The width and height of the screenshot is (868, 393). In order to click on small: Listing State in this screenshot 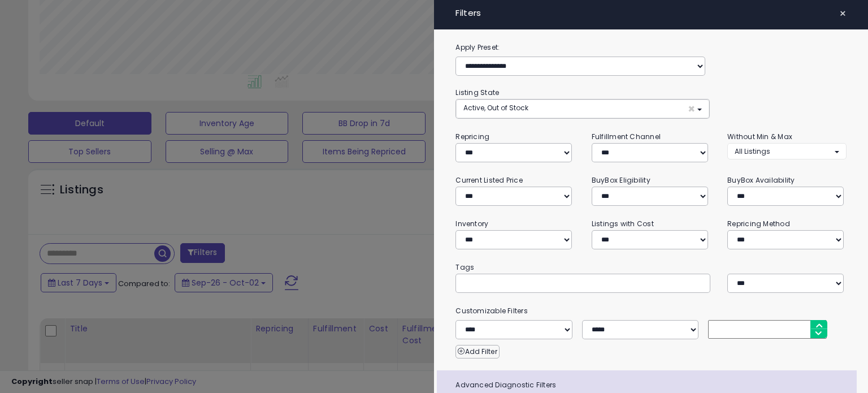, I will do `click(477, 92)`.